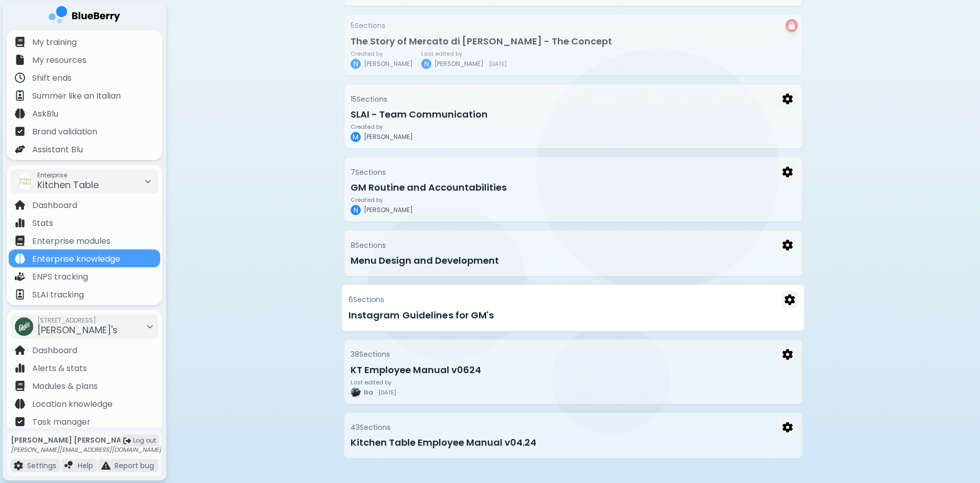 The image size is (980, 483). I want to click on p: Assistant Blu, so click(57, 150).